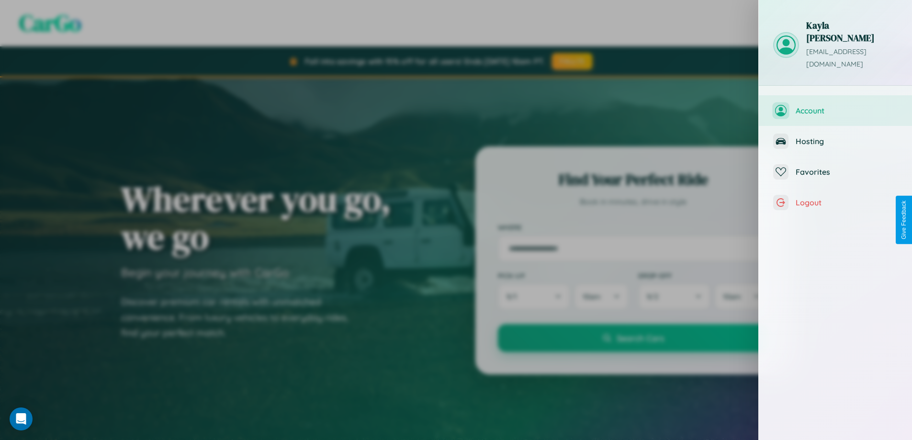 The image size is (912, 440). I want to click on button: Logout, so click(835, 203).